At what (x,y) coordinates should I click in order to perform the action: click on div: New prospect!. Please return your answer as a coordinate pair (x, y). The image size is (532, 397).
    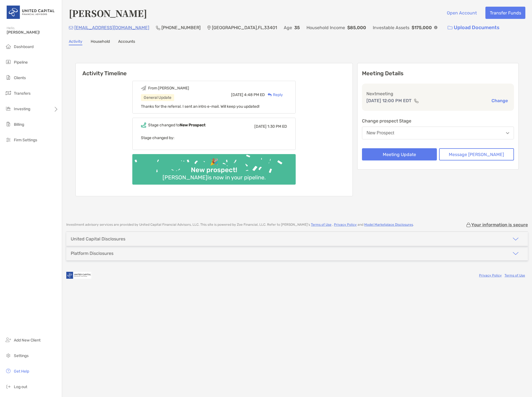
    Looking at the image, I should click on (214, 170).